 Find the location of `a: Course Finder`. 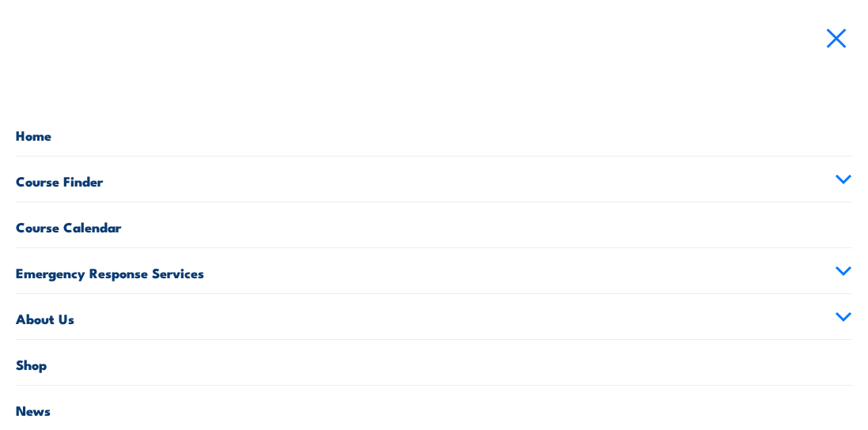

a: Course Finder is located at coordinates (433, 179).